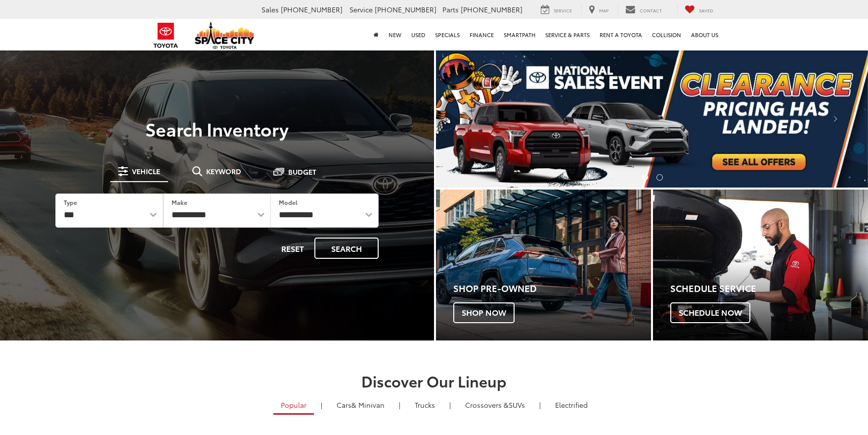 Image resolution: width=868 pixels, height=435 pixels. Describe the element at coordinates (224, 171) in the screenshot. I see `span: Keyword` at that location.